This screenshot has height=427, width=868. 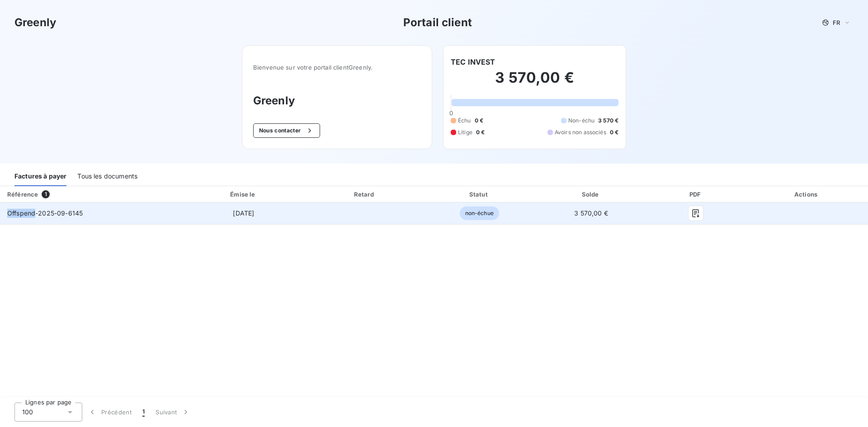 What do you see at coordinates (581, 132) in the screenshot?
I see `span: Avoirs non associés` at bounding box center [581, 132].